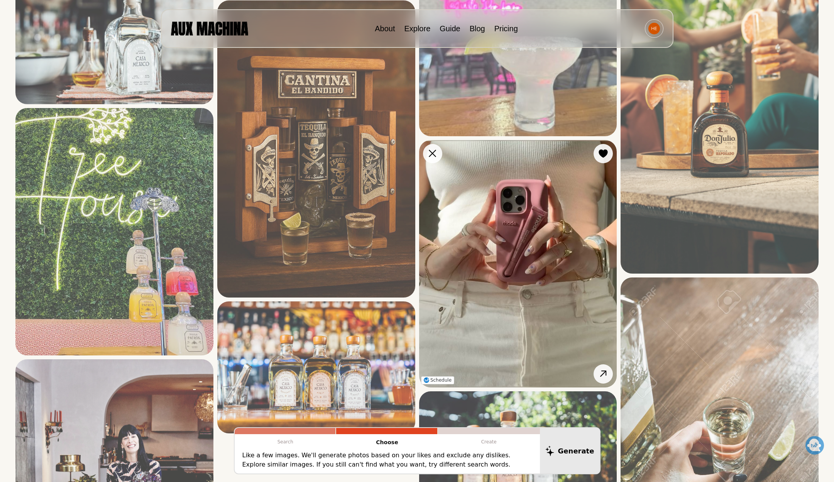 Image resolution: width=834 pixels, height=482 pixels. What do you see at coordinates (387, 442) in the screenshot?
I see `p: Choose` at bounding box center [387, 442].